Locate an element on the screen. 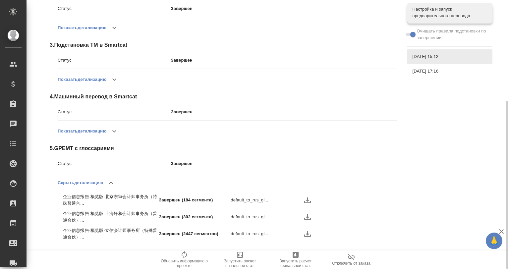  p: 企业信息报告-概览版-上海轩和会计师事务所（普通合伙）... is located at coordinates (111, 217).